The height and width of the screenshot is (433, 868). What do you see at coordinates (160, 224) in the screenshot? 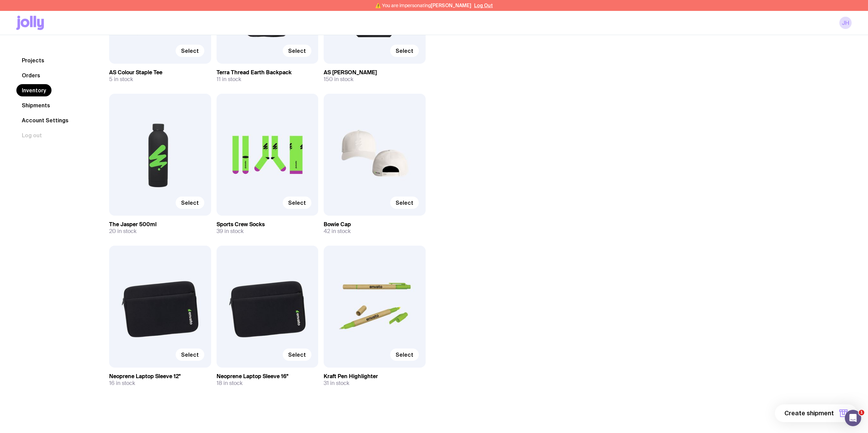
I see `h3: The Jasper 500ml` at bounding box center [160, 224].